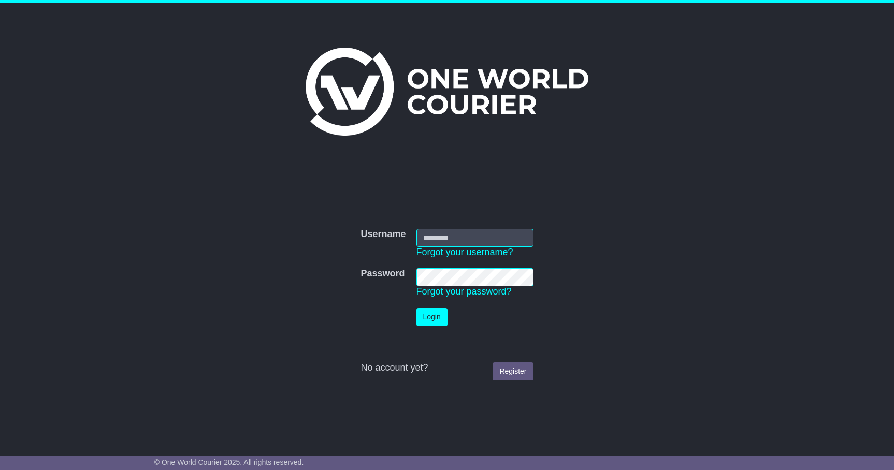 The width and height of the screenshot is (894, 470). What do you see at coordinates (382, 274) in the screenshot?
I see `label: Password` at bounding box center [382, 274].